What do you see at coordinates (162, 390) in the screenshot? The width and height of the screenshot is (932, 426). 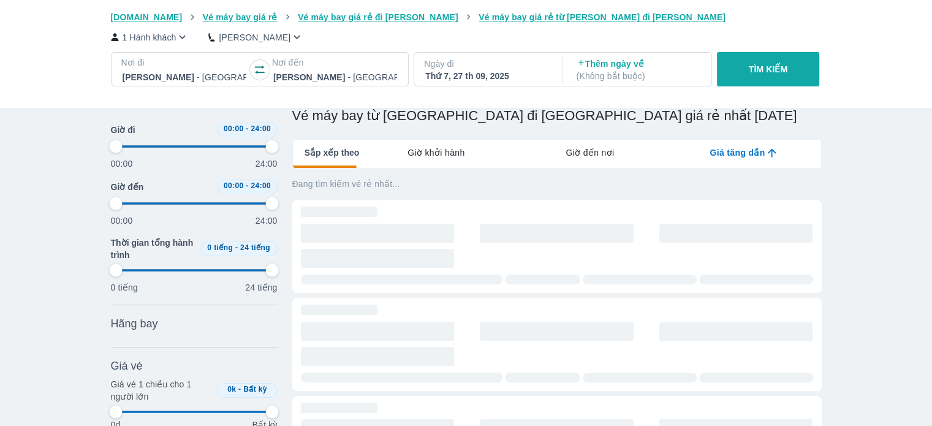 I see `p: Giá vé 1 chiều cho 1 người lớn` at bounding box center [162, 390].